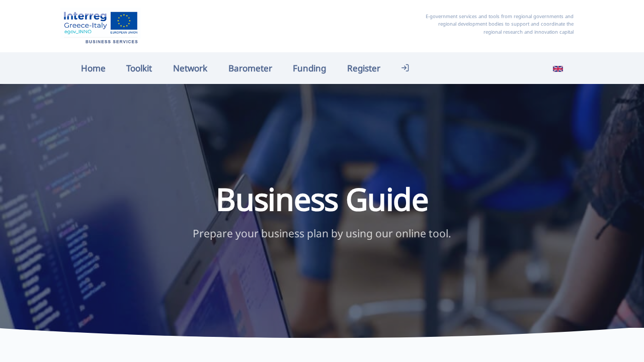  Describe the element at coordinates (322, 199) in the screenshot. I see `h1: Business Guide` at that location.